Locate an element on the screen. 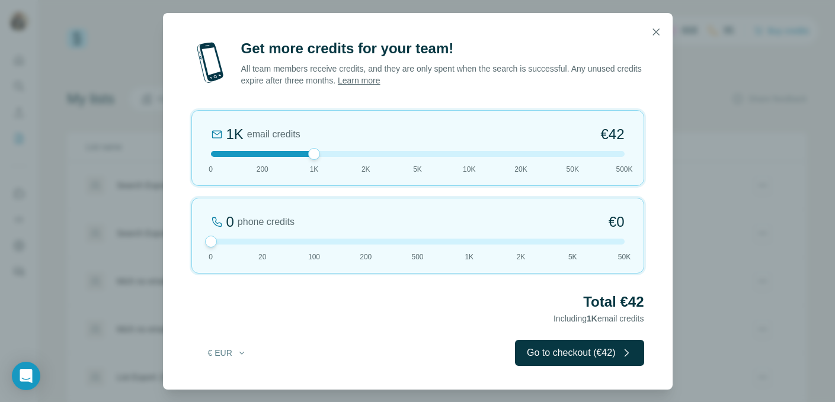 This screenshot has height=402, width=835. div: 1K is located at coordinates (235, 135).